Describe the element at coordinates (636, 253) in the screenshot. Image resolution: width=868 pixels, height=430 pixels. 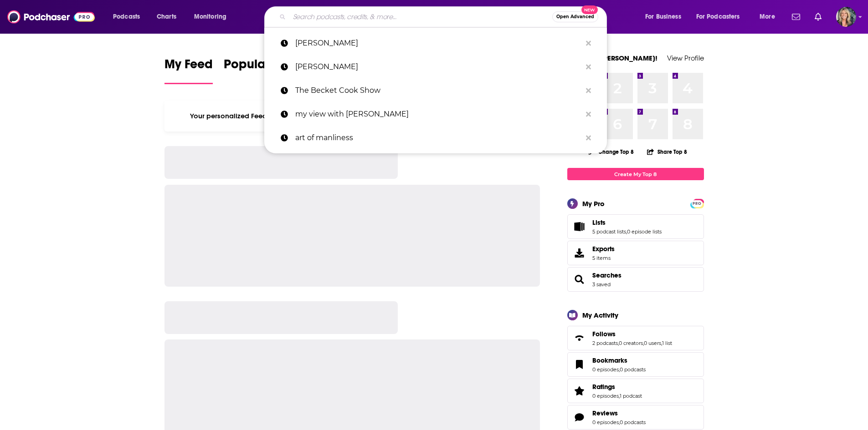
I see `a: Exports` at that location.